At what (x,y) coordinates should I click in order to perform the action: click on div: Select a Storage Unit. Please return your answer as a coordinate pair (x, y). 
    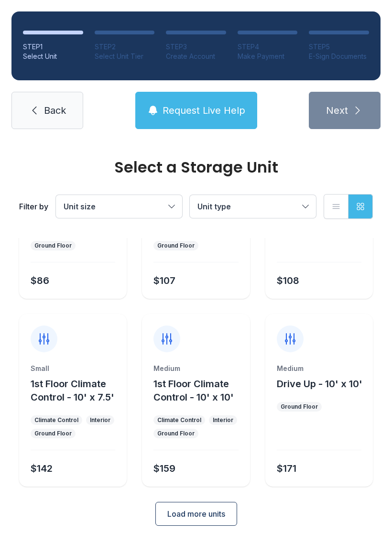
    Looking at the image, I should click on (196, 167).